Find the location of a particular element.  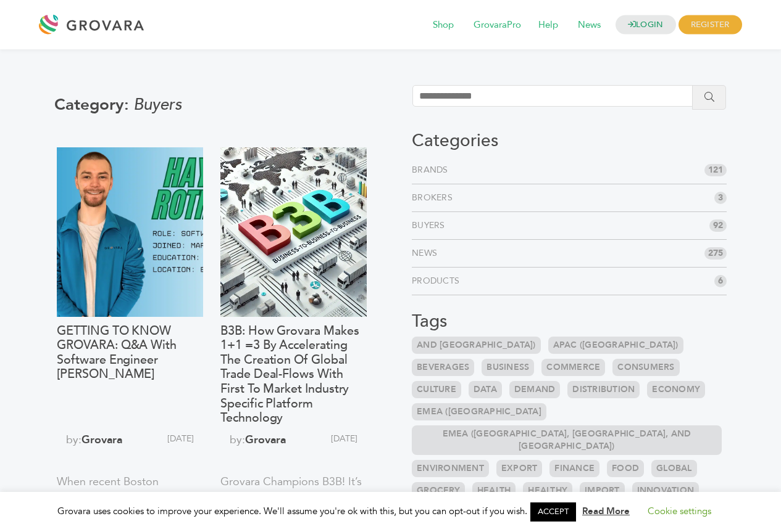

span: Help is located at coordinates (548, 25).